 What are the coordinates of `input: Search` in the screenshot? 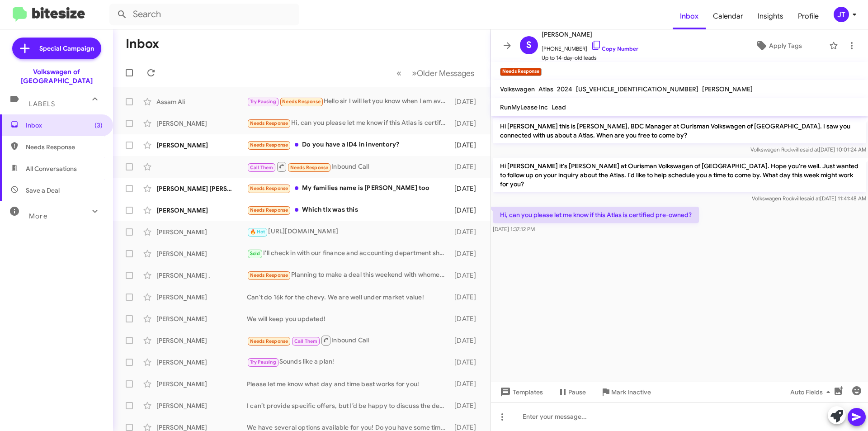 It's located at (205, 15).